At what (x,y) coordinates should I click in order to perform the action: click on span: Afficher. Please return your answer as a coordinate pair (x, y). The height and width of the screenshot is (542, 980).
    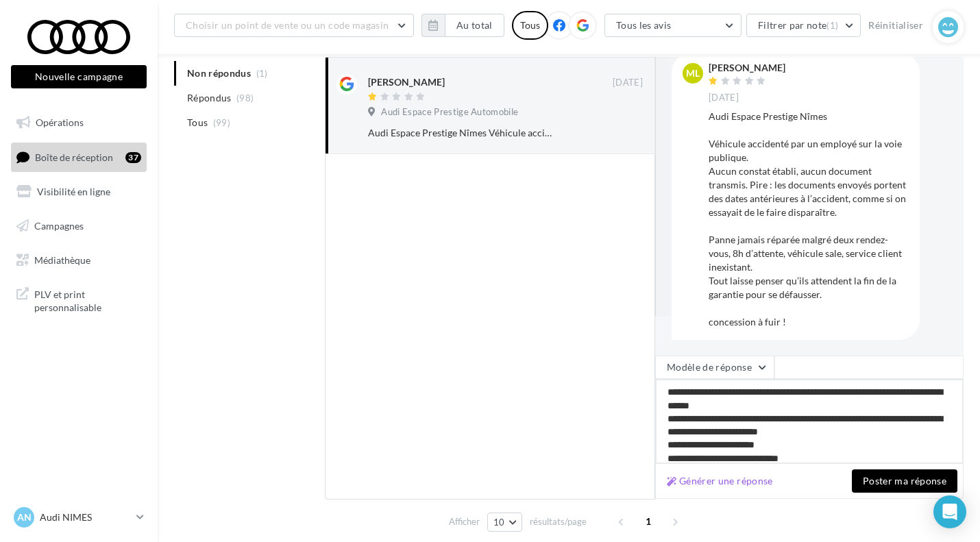
    Looking at the image, I should click on (464, 521).